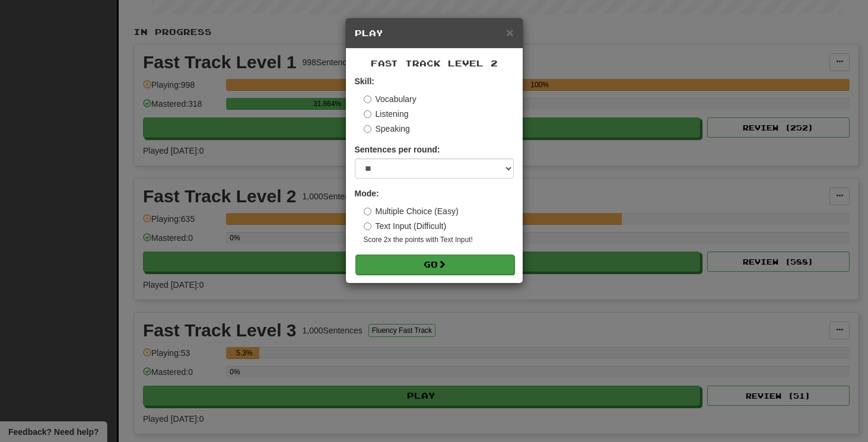  Describe the element at coordinates (411, 211) in the screenshot. I see `label: Multiple Choice (Easy)` at that location.